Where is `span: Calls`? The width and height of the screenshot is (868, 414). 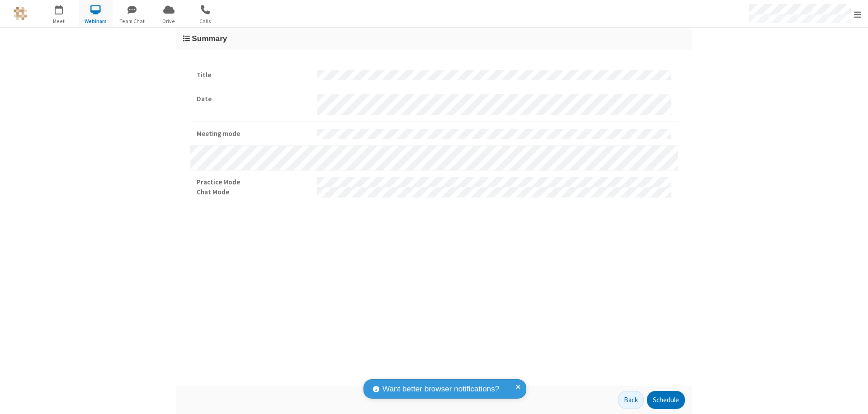 span: Calls is located at coordinates (205, 21).